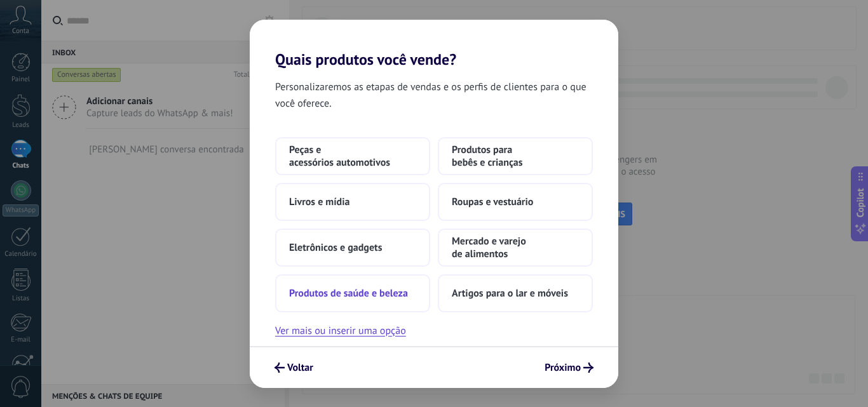 The width and height of the screenshot is (868, 407). What do you see at coordinates (352, 156) in the screenshot?
I see `button: Peças e acessórios automotivos` at bounding box center [352, 156].